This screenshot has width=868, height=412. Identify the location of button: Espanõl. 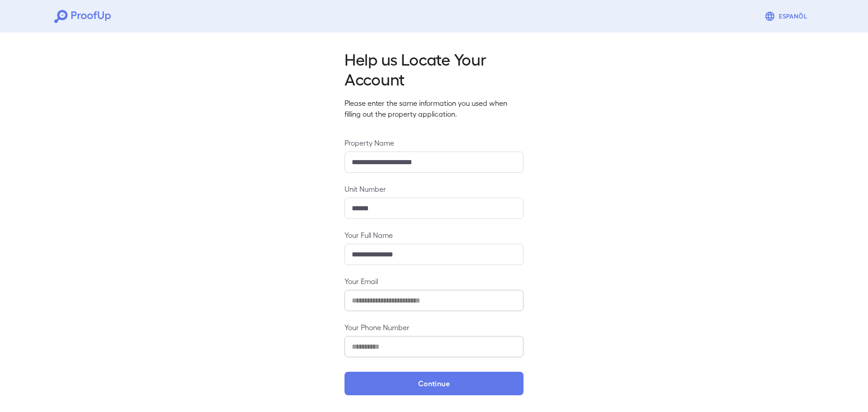
(787, 16).